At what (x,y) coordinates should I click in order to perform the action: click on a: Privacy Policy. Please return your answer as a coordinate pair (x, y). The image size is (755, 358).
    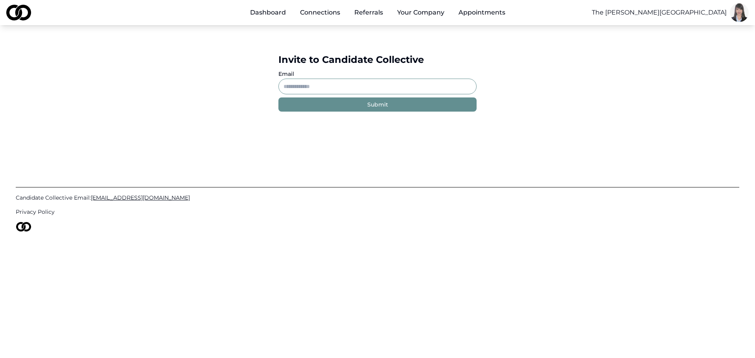
    Looking at the image, I should click on (378, 212).